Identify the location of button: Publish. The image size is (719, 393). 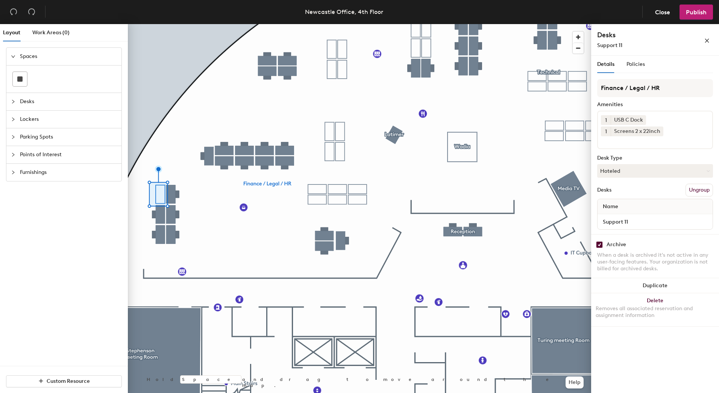
(696, 12).